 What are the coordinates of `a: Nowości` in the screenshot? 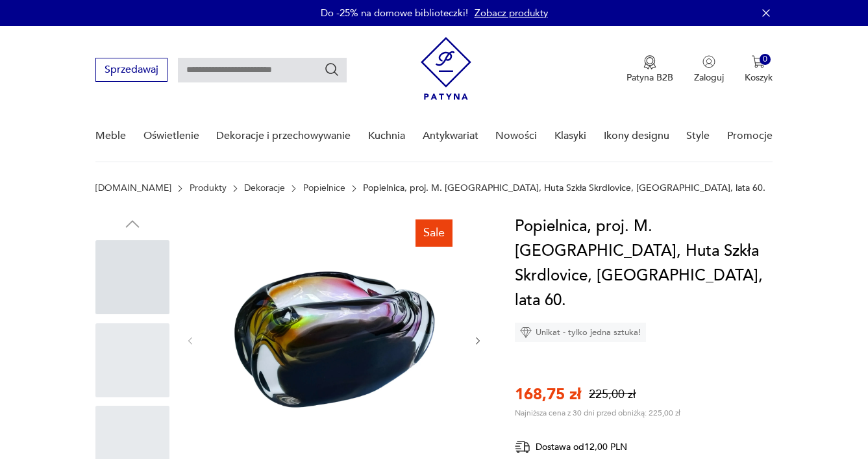 It's located at (516, 136).